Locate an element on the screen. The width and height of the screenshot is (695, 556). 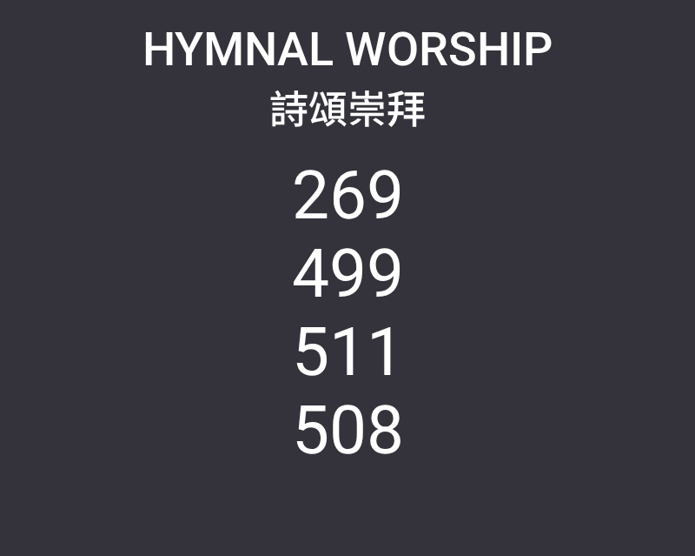
li: 269 is located at coordinates (348, 196).